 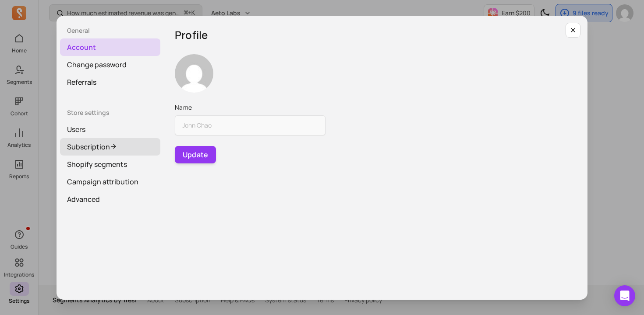 I want to click on a: Account, so click(x=110, y=47).